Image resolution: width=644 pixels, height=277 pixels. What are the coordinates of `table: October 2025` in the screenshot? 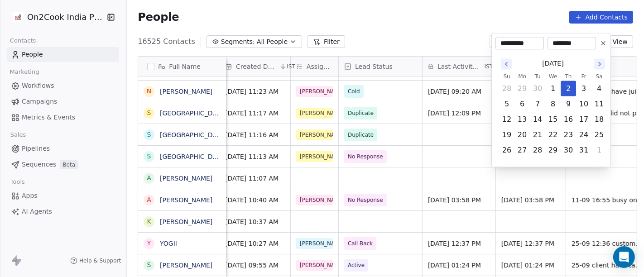 It's located at (553, 115).